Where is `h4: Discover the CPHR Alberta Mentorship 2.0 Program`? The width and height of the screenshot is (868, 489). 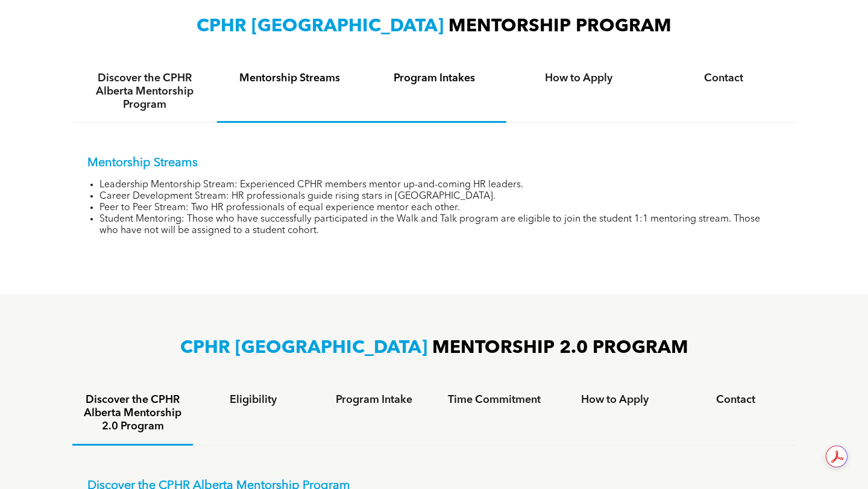 h4: Discover the CPHR Alberta Mentorship 2.0 Program is located at coordinates (133, 413).